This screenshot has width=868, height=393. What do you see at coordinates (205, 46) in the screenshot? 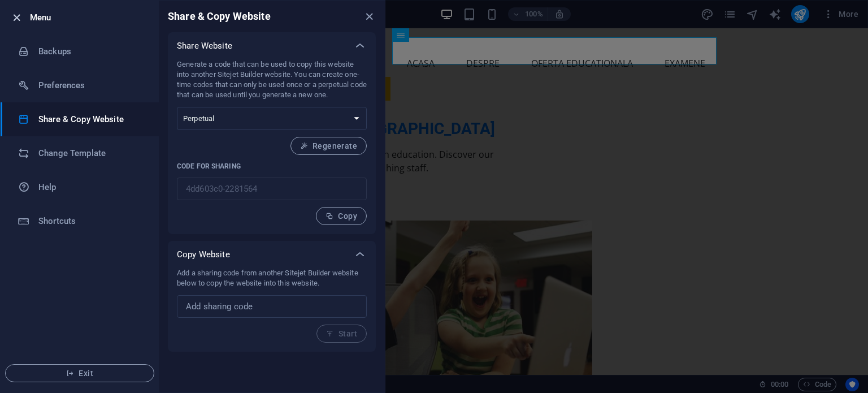
I see `p: Share Website` at bounding box center [205, 46].